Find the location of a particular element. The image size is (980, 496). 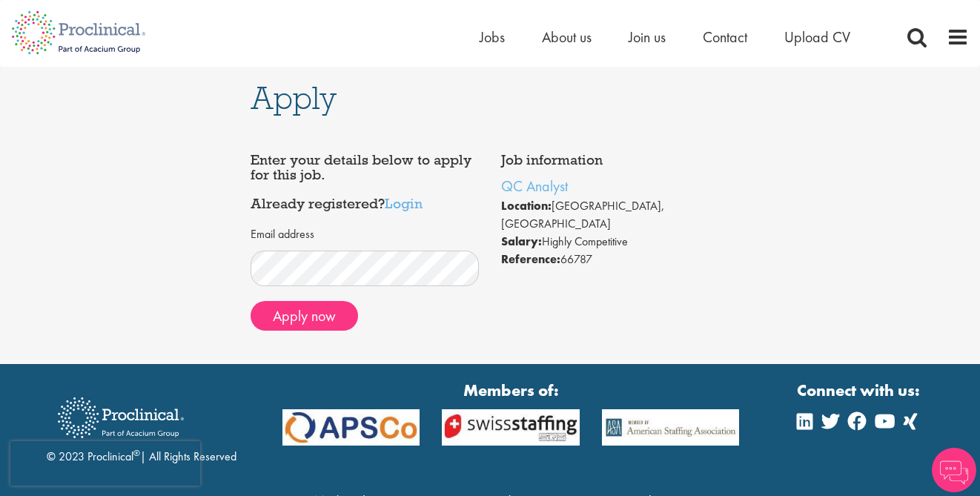

strong: Location: is located at coordinates (526, 205).